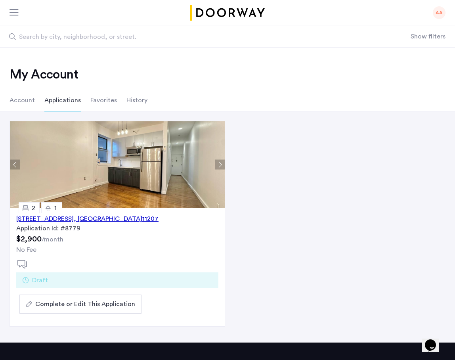 The height and width of the screenshot is (360, 455). Describe the element at coordinates (29, 239) in the screenshot. I see `span: $2,900` at that location.